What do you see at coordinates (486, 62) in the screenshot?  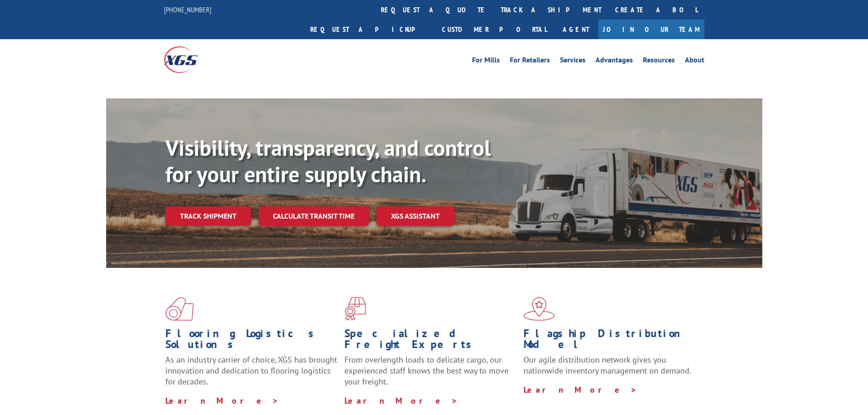 I see `a: For Mills` at bounding box center [486, 62].